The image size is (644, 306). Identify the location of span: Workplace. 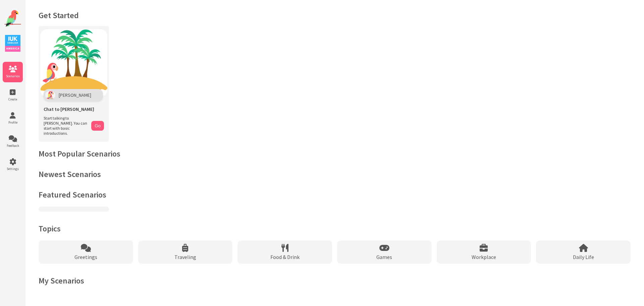
(483, 257).